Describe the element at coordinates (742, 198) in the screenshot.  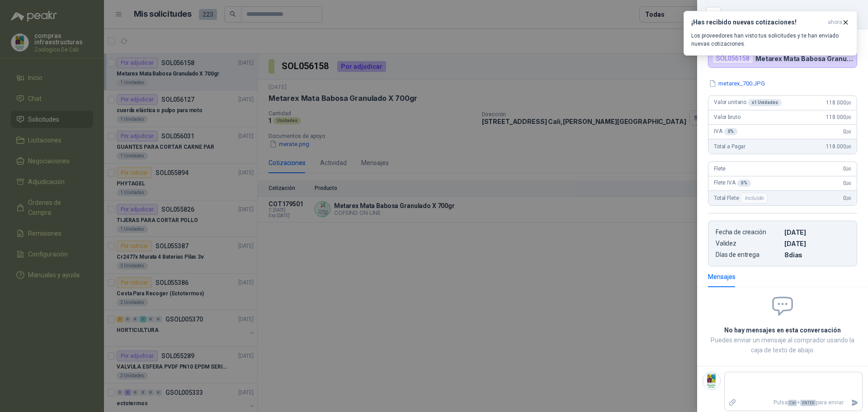
I see `span: Total Flete` at that location.